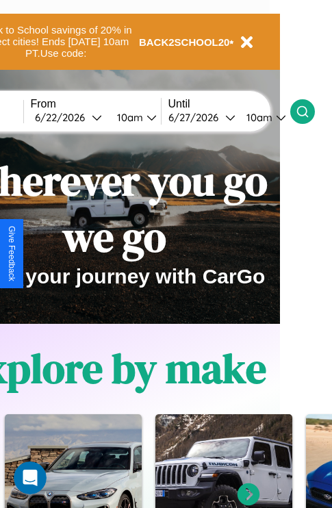 This screenshot has height=508, width=332. Describe the element at coordinates (68, 117) in the screenshot. I see `button: 6/22/2026` at that location.